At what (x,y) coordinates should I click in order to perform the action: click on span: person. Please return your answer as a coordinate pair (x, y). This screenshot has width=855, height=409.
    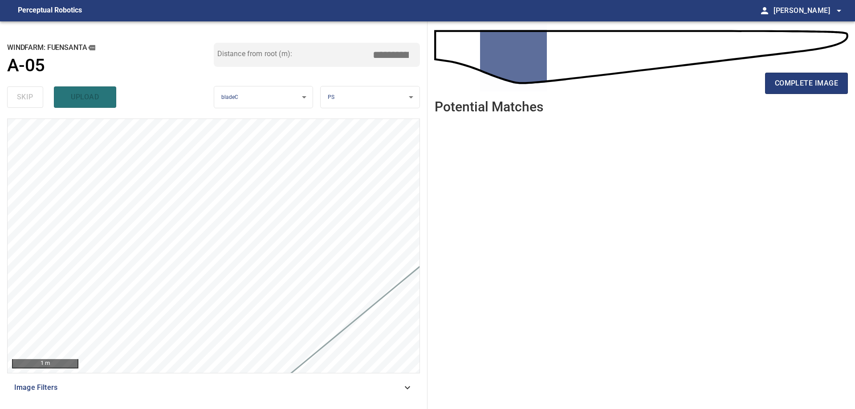
    Looking at the image, I should click on (764, 11).